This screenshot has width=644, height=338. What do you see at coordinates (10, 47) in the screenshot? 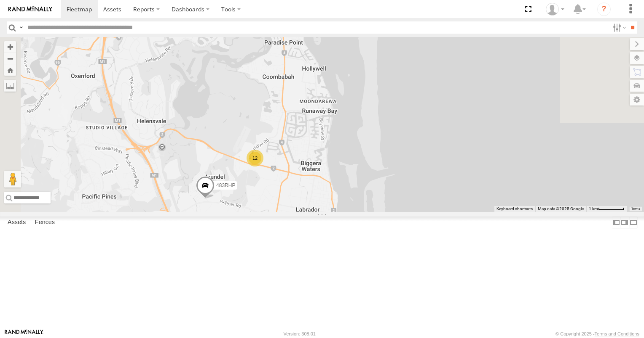
I see `button: Zoom in` at bounding box center [10, 47].